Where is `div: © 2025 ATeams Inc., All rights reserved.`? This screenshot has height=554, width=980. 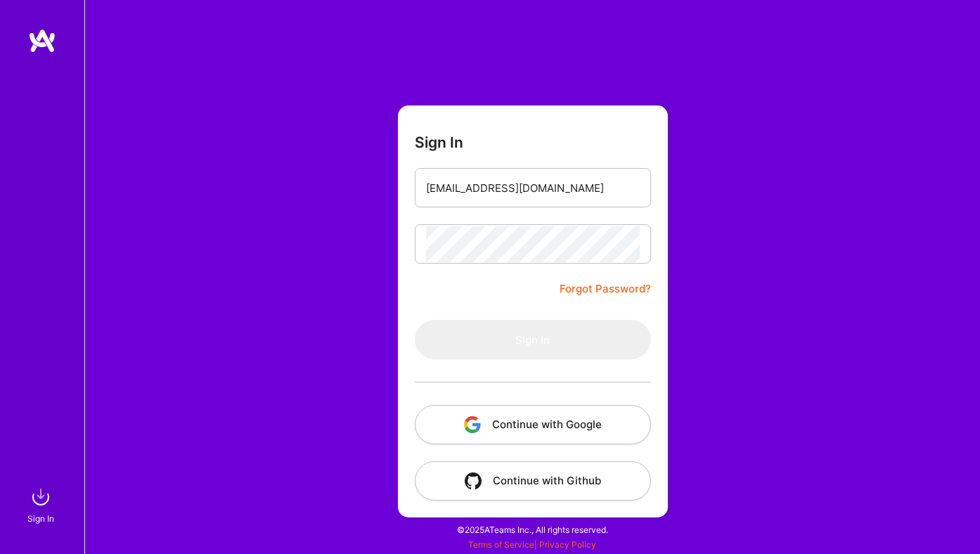
div: © 2025 ATeams Inc., All rights reserved. is located at coordinates (532, 529).